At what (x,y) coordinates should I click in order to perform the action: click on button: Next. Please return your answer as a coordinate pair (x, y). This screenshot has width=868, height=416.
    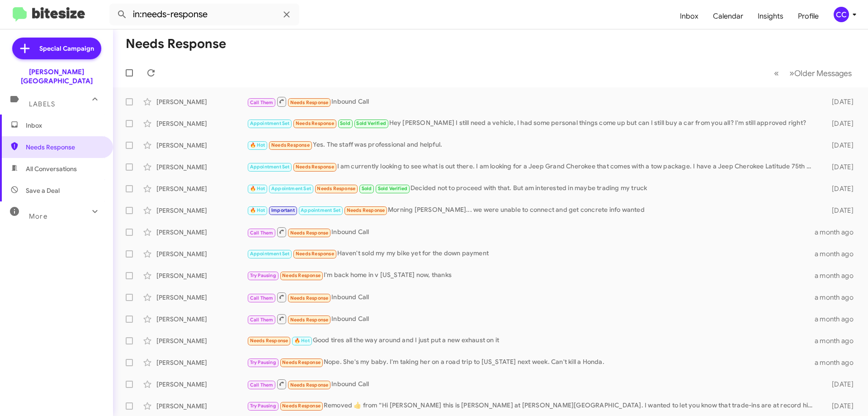
    Looking at the image, I should click on (820, 73).